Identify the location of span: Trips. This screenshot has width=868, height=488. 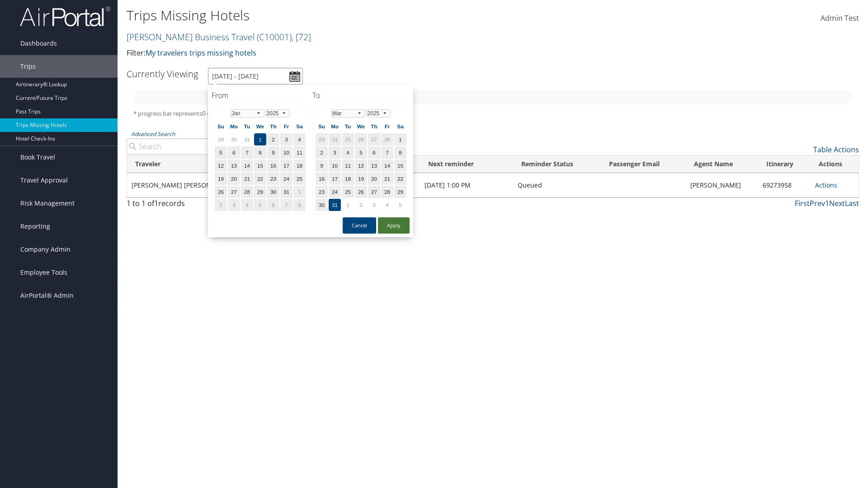
(28, 66).